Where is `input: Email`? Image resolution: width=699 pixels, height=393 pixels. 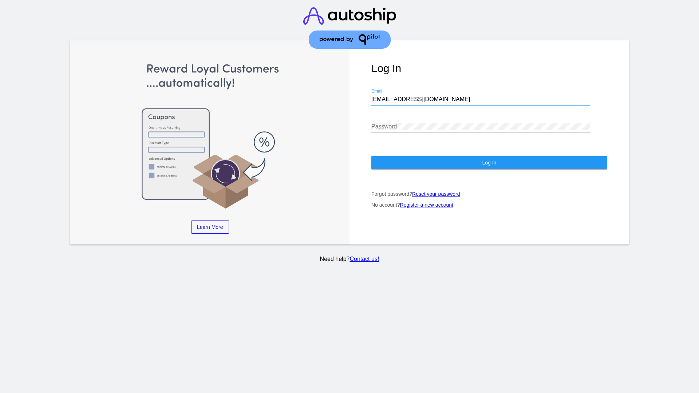
input: Email is located at coordinates (481, 99).